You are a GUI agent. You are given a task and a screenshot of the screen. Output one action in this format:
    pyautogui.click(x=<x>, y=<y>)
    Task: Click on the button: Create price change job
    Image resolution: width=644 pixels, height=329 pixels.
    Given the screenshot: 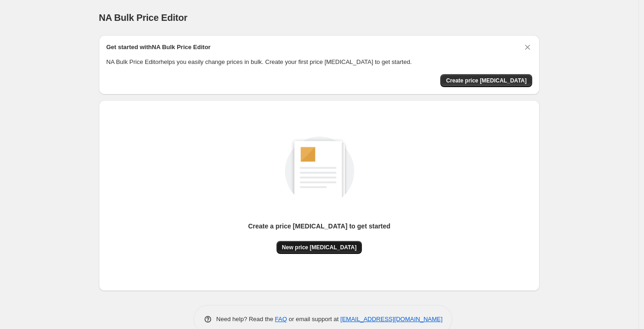 What is the action you would take?
    pyautogui.click(x=486, y=81)
    